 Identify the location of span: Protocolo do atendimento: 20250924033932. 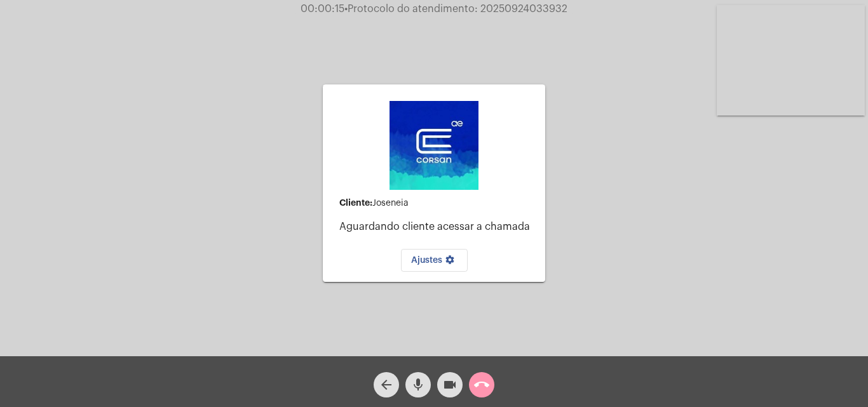
(456, 9).